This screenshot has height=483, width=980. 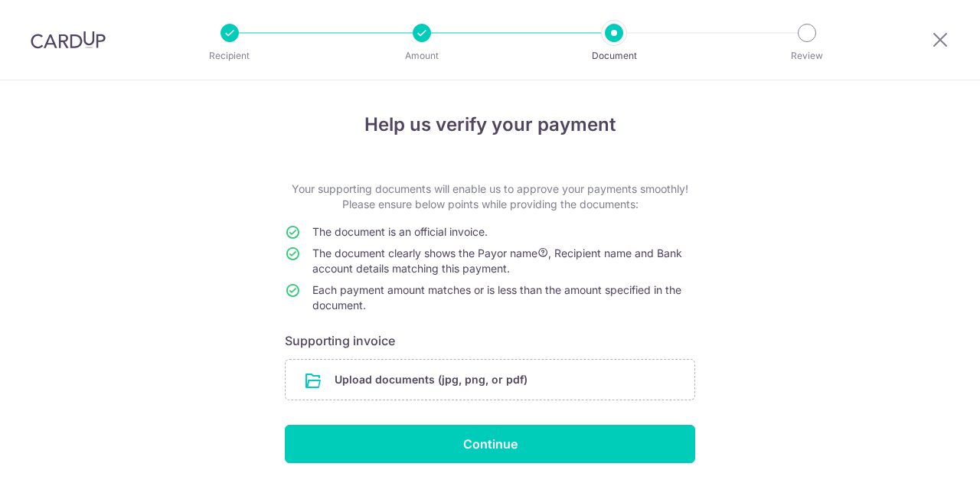 I want to click on input: Continue, so click(x=490, y=444).